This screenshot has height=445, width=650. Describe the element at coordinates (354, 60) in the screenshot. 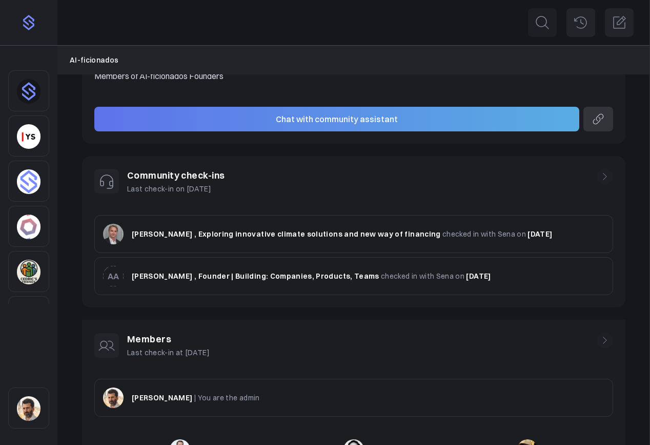

I see `nav: Breadcrumb` at that location.